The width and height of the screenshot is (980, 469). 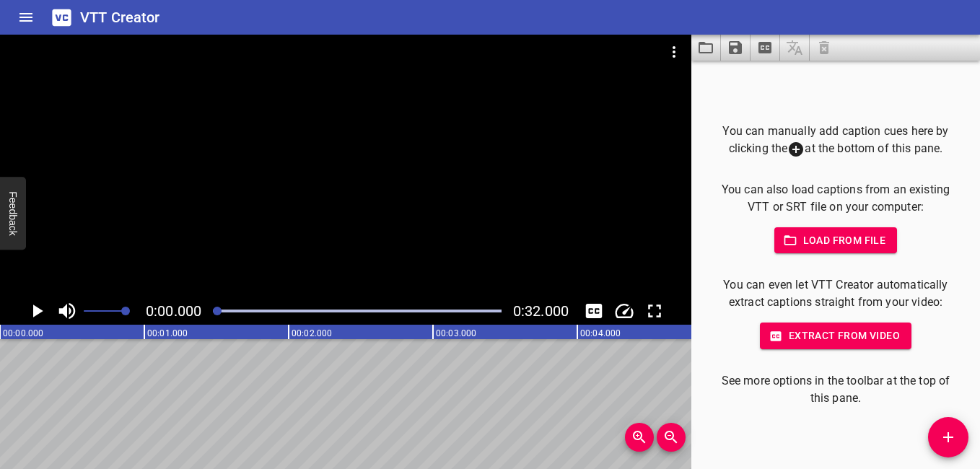 I want to click on p: You can even let VTT Creator automatically extract captions straight from your video:, so click(x=836, y=294).